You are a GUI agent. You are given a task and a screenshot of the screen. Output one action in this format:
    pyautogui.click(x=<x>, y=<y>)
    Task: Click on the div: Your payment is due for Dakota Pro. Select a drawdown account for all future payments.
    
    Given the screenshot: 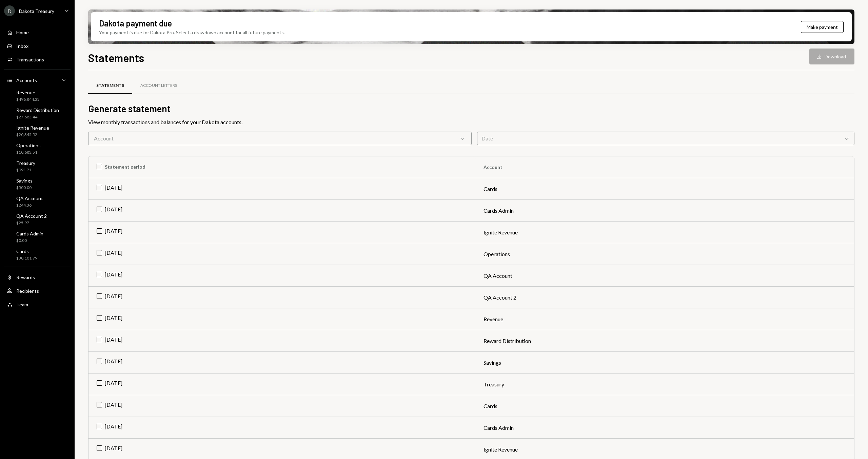 What is the action you would take?
    pyautogui.click(x=192, y=32)
    